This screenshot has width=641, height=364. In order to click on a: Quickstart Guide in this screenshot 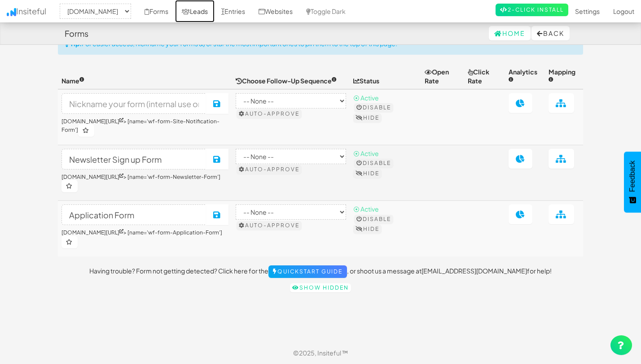, I will do `click(308, 272)`.